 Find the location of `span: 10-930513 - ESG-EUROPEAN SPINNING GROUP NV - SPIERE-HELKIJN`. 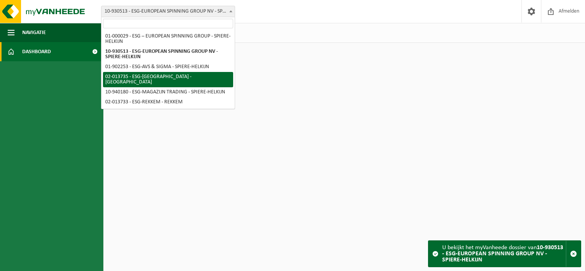

span: 10-930513 - ESG-EUROPEAN SPINNING GROUP NV - SPIERE-HELKIJN is located at coordinates (168, 11).